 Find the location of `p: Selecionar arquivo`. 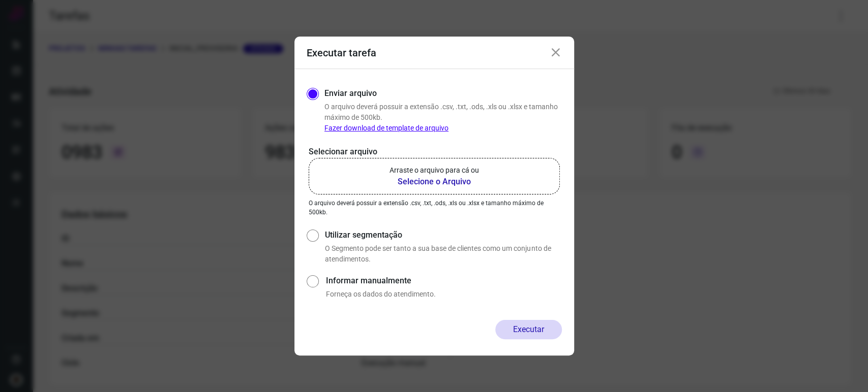

p: Selecionar arquivo is located at coordinates (434, 152).